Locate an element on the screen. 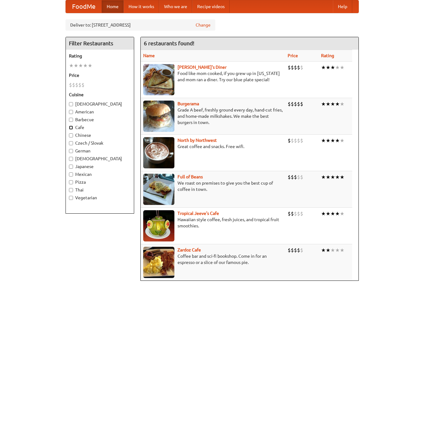  label: Mexican is located at coordinates (100, 174).